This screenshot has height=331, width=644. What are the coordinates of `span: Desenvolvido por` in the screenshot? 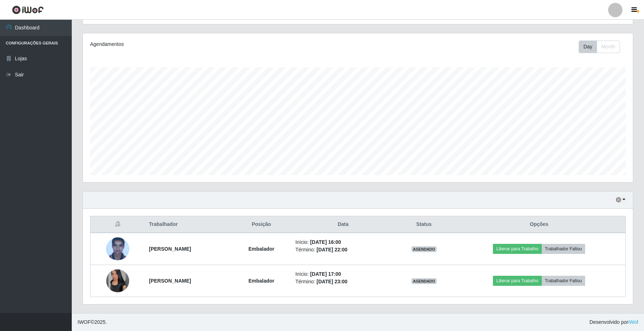 It's located at (614, 322).